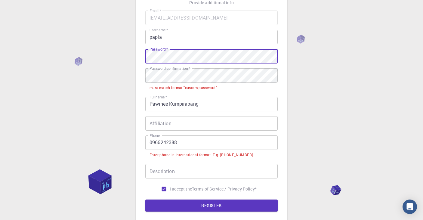 The height and width of the screenshot is (220, 423). I want to click on a: Terms of Service / Privacy Policy*, so click(224, 189).